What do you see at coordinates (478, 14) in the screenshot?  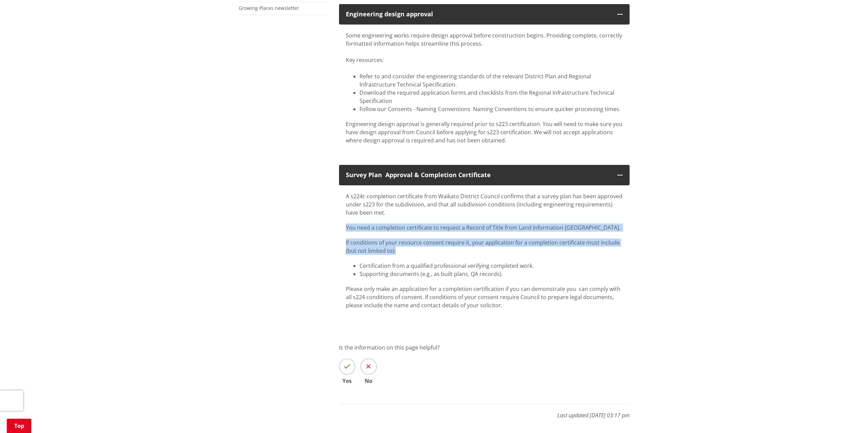 I see `div: Engineering design approval` at bounding box center [478, 14].